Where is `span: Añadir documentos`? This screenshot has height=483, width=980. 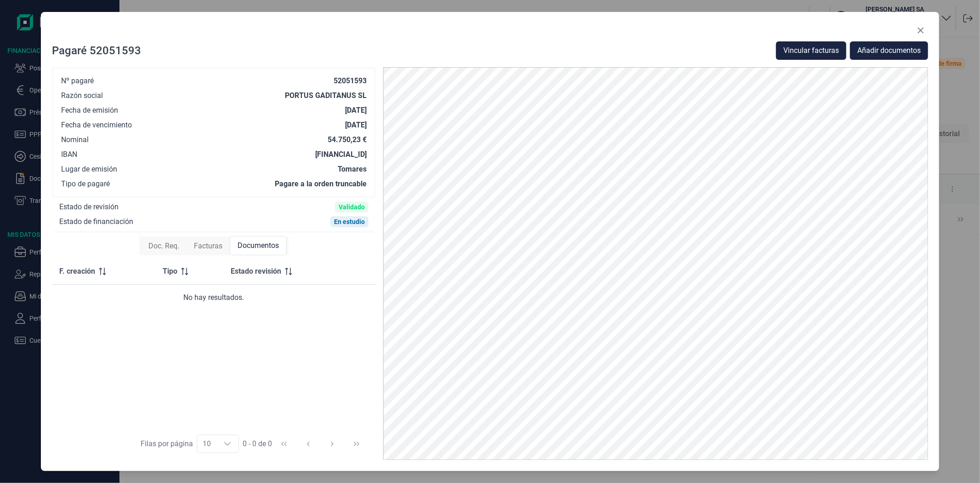
span: Añadir documentos is located at coordinates (889, 50).